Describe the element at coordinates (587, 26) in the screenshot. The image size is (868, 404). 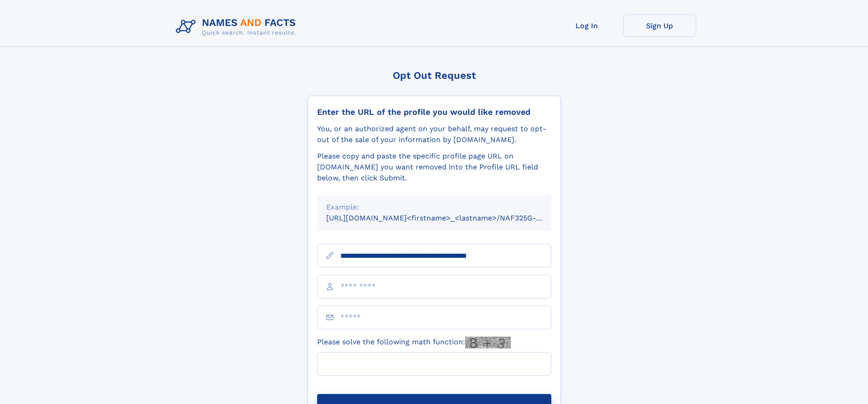
I see `a: Log In` at that location.